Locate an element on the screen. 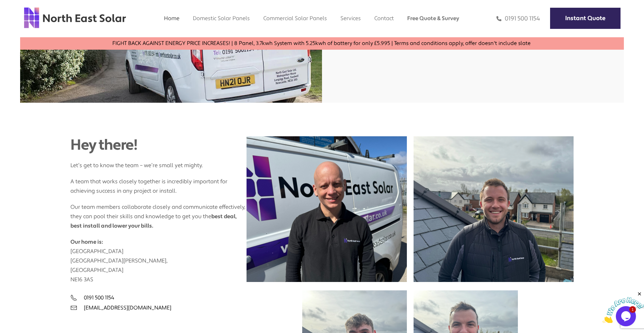  a: Contact is located at coordinates (384, 18).